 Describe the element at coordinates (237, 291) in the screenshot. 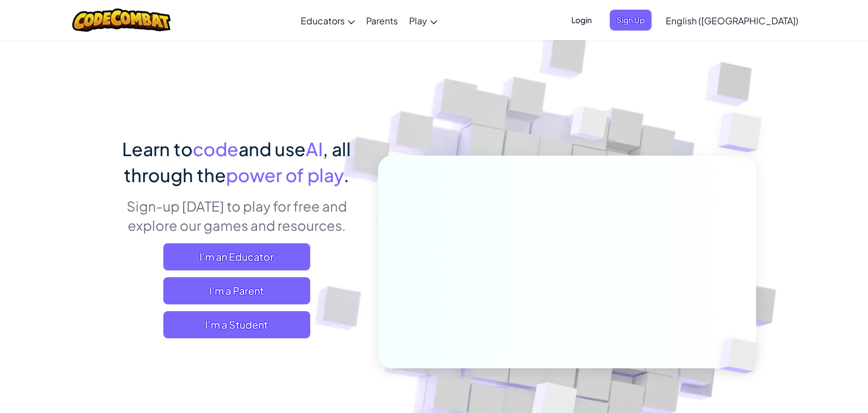

I see `span: I'm a Parent` at that location.